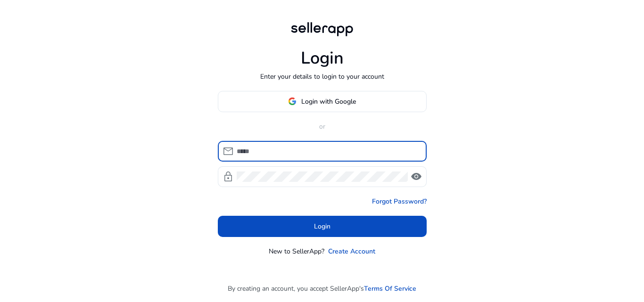 The image size is (644, 302). Describe the element at coordinates (228, 177) in the screenshot. I see `span: lock` at that location.